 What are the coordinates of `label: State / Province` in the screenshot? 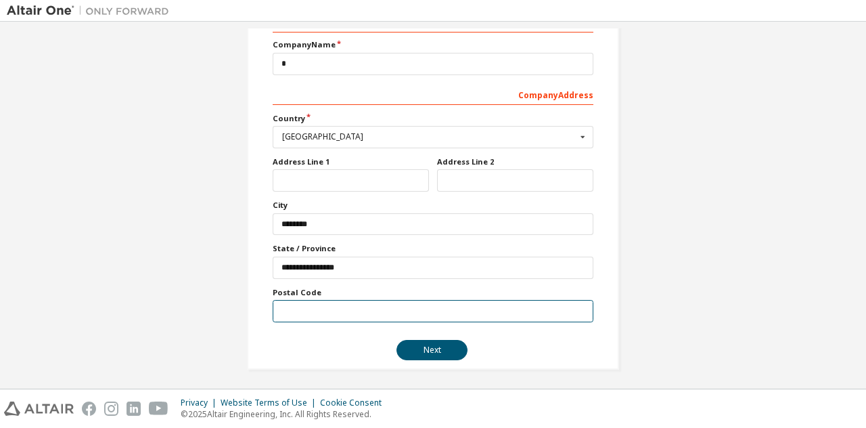 It's located at (433, 248).